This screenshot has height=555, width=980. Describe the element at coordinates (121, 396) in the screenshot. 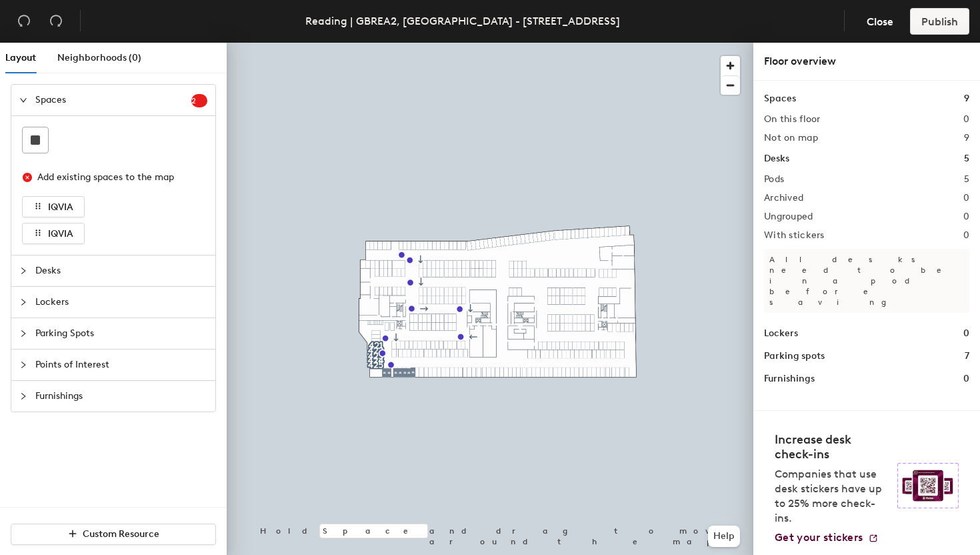

I see `span: Furnishings` at that location.